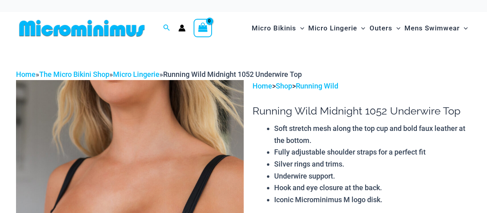  Describe the element at coordinates (437, 28) in the screenshot. I see `a: Mens SwimwearMenu ToggleMenu Toggle` at that location.